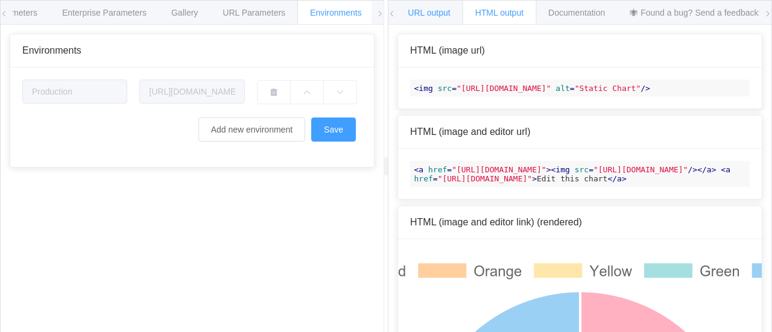 The image size is (772, 332). Describe the element at coordinates (447, 50) in the screenshot. I see `span: HTML (image url)` at that location.